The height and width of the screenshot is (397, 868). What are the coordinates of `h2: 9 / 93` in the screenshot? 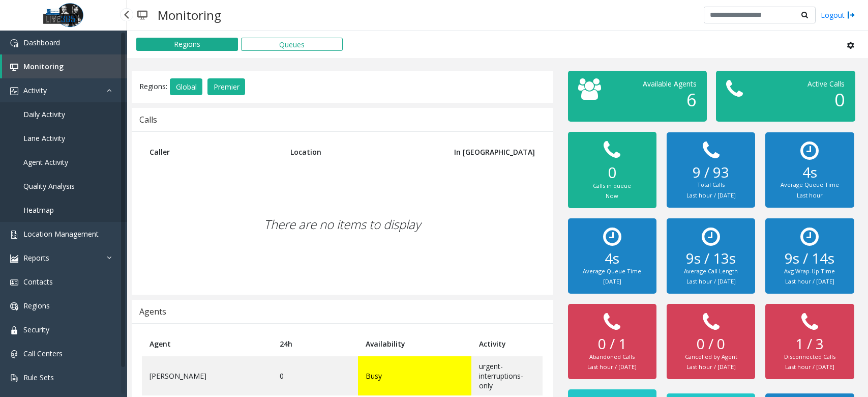 It's located at (711, 172).